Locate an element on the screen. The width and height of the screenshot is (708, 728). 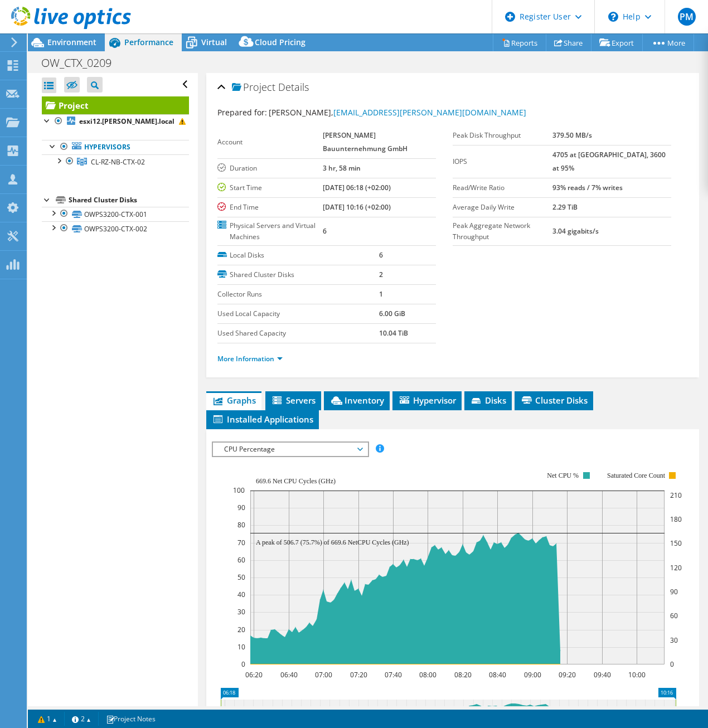
label: Physical Servers and Virtual Machines is located at coordinates (270, 231).